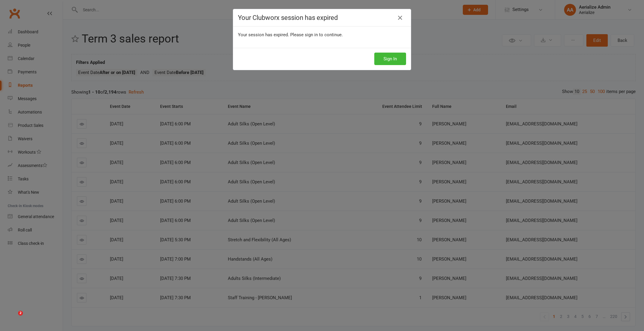 Image resolution: width=644 pixels, height=331 pixels. I want to click on button: Sign In, so click(390, 58).